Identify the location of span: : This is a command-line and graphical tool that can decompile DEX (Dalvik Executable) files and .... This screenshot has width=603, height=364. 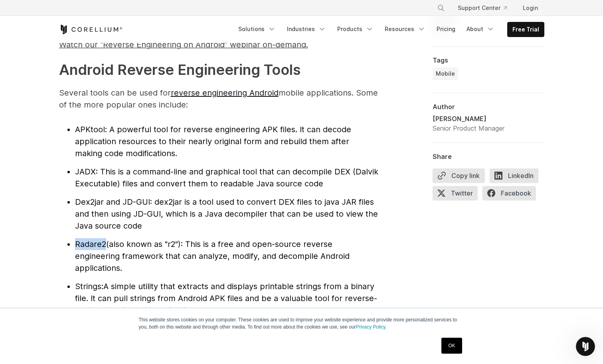
(227, 178).